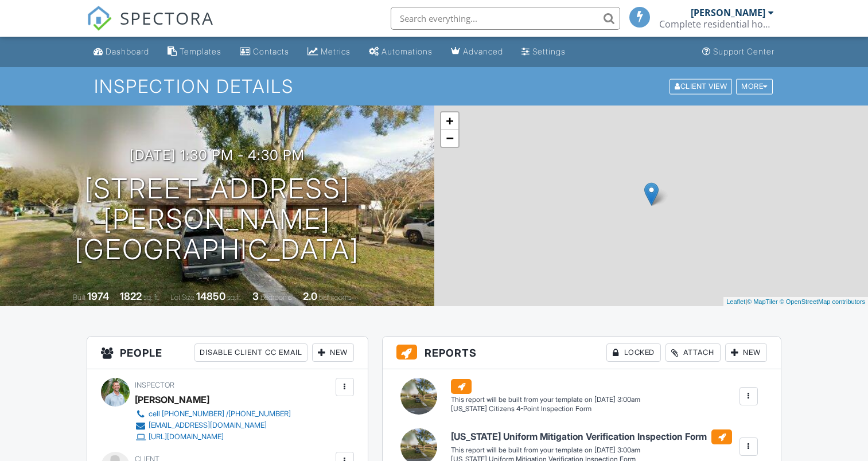 This screenshot has height=461, width=868. I want to click on div: 2.0, so click(310, 296).